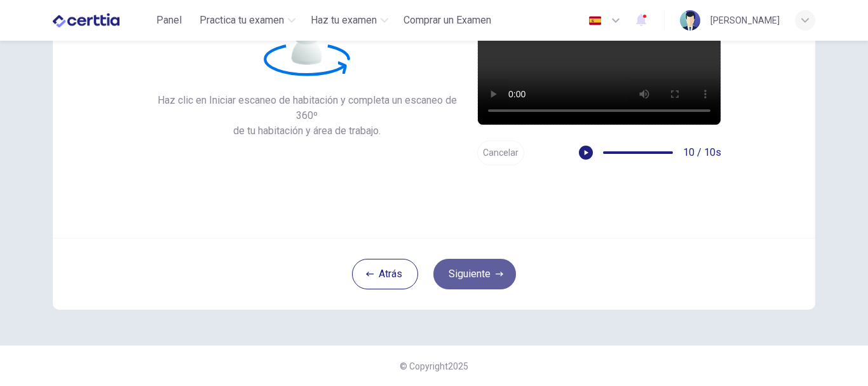 The width and height of the screenshot is (868, 386). What do you see at coordinates (169, 20) in the screenshot?
I see `a: Panel` at bounding box center [169, 20].